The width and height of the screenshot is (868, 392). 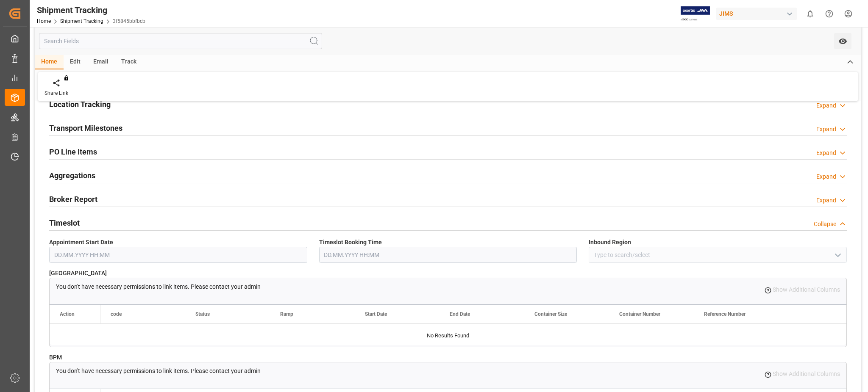 I want to click on span: Inbound Region, so click(x=610, y=242).